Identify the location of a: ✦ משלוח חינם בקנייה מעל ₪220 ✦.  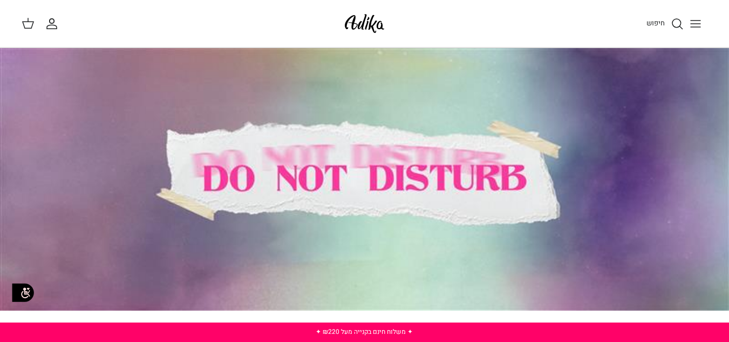
(364, 331).